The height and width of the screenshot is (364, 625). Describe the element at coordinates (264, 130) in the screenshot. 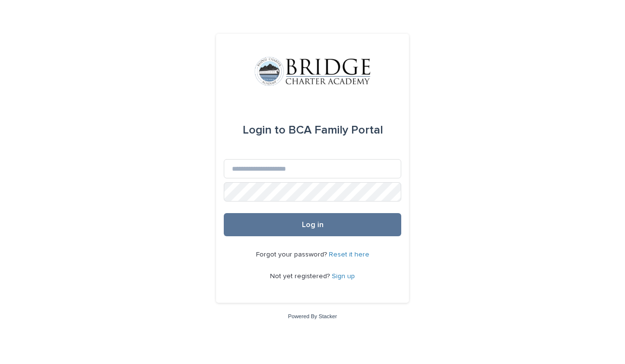

I see `span: Login to` at that location.